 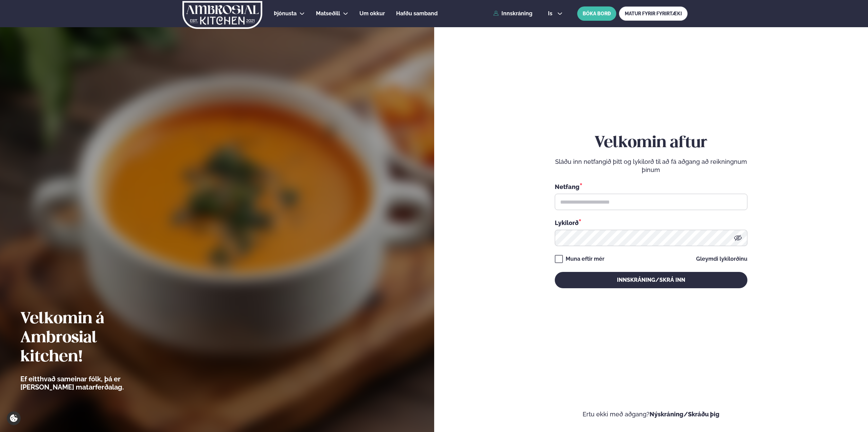 What do you see at coordinates (555, 14) in the screenshot?
I see `button: is` at bounding box center [555, 14].